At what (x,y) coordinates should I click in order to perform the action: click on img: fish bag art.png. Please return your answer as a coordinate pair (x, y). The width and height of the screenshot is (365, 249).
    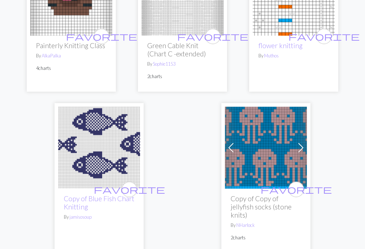
    Looking at the image, I should click on (99, 147).